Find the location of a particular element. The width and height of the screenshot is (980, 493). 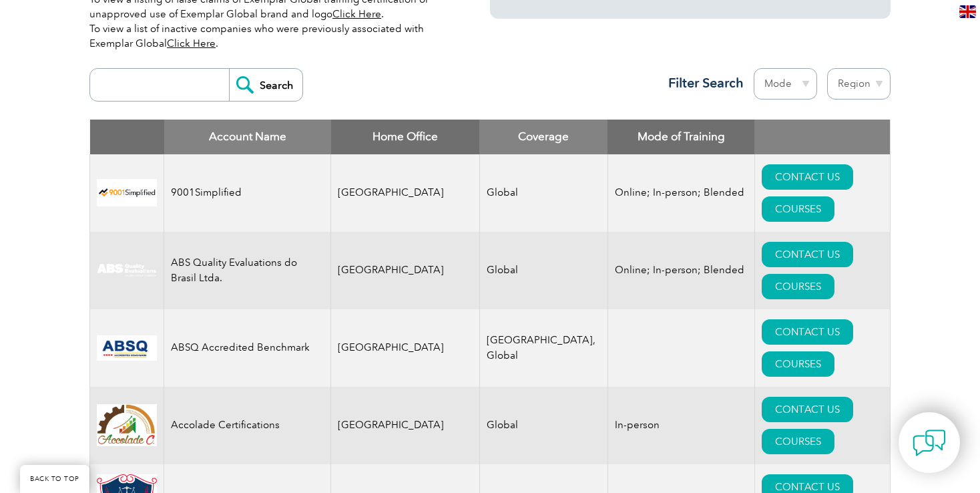

img: en is located at coordinates (967, 12).